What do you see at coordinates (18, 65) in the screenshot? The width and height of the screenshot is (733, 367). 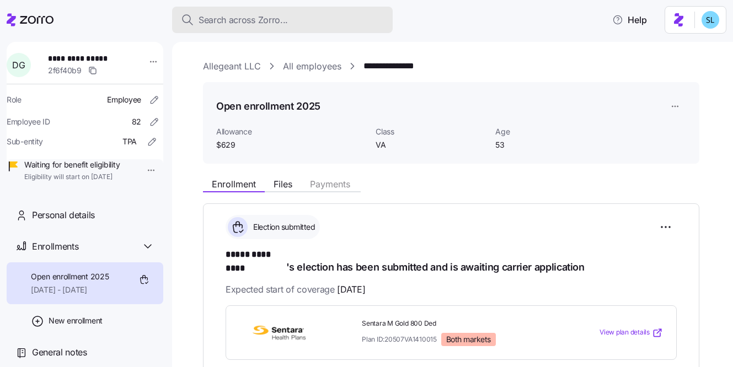 I see `span: D G` at bounding box center [18, 65].